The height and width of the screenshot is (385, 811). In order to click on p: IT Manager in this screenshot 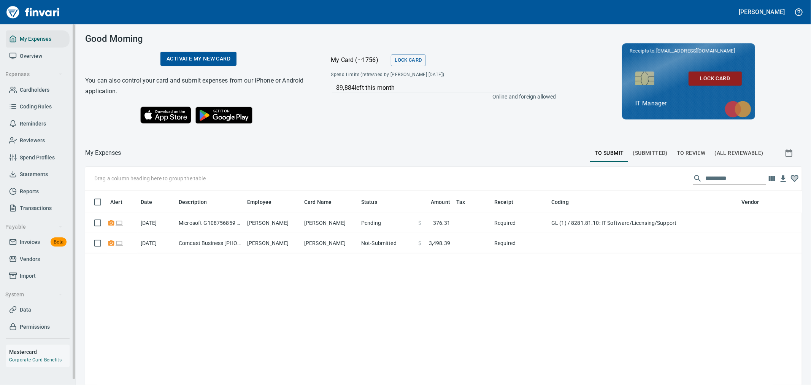, I will do `click(689, 103)`.